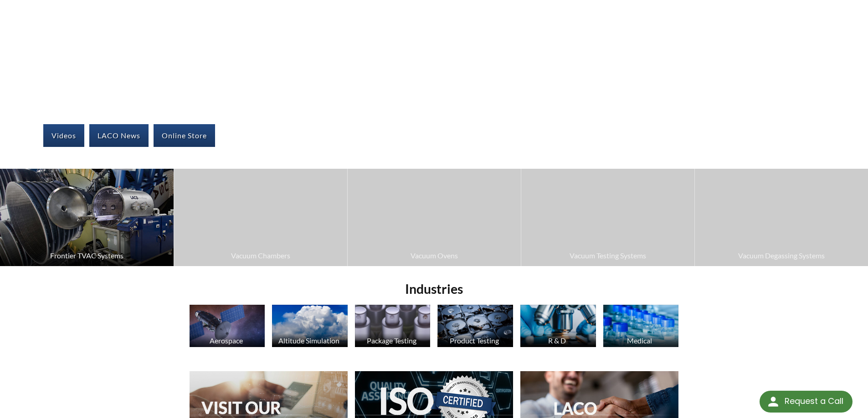  What do you see at coordinates (641, 326) in the screenshot?
I see `img: Medication Bottles image` at bounding box center [641, 326].